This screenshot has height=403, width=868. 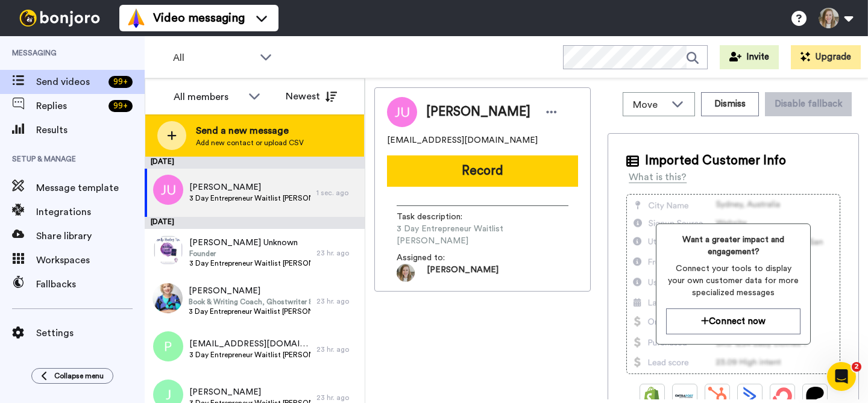 I want to click on span: Add new contact or upload CSV, so click(x=249, y=143).